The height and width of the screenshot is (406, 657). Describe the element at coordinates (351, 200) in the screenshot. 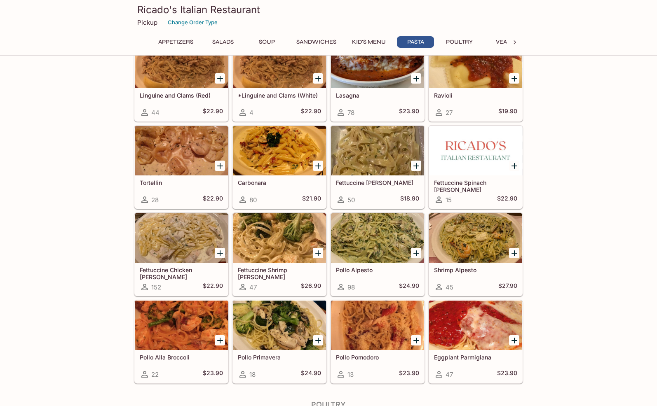

I see `span: 50` at that location.